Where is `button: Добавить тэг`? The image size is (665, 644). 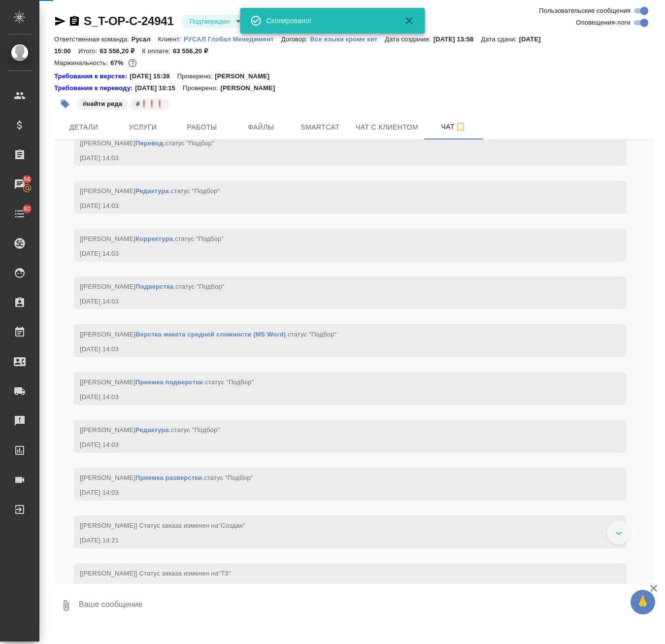
button: Добавить тэг is located at coordinates (65, 104).